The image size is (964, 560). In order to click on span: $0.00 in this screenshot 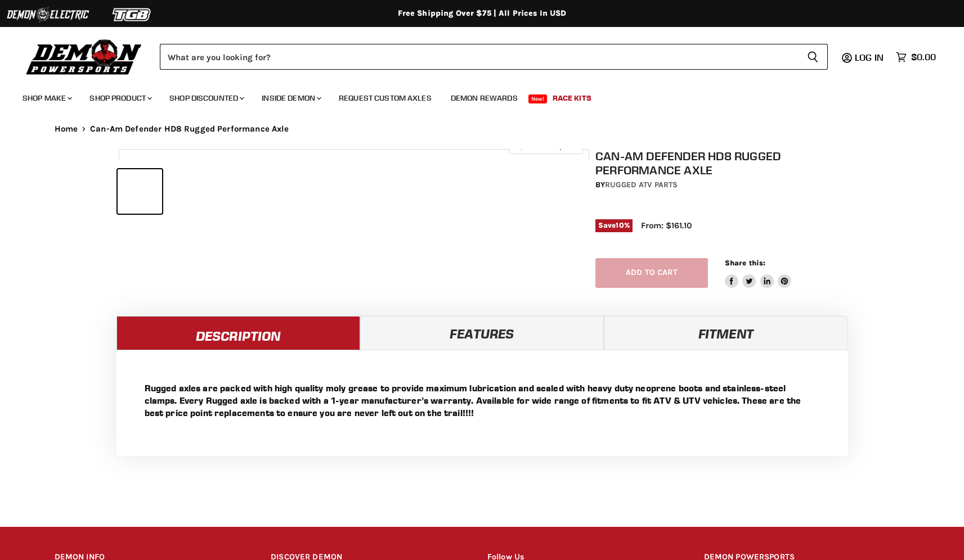, I will do `click(924, 57)`.